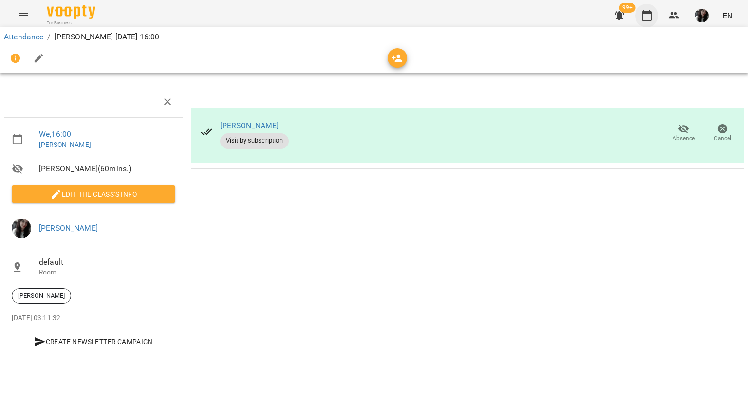 This screenshot has width=748, height=402. I want to click on button: Menu, so click(23, 16).